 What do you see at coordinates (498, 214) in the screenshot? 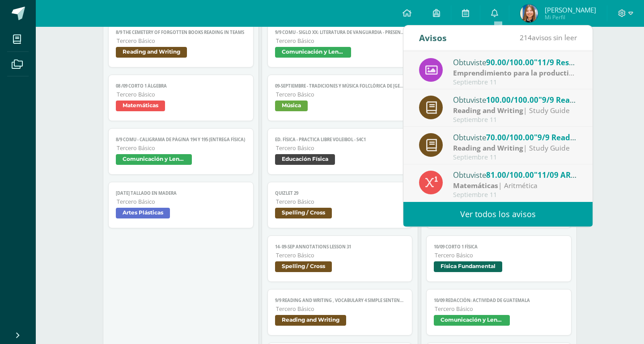
I see `a: Ver todos los avisos` at bounding box center [498, 214].